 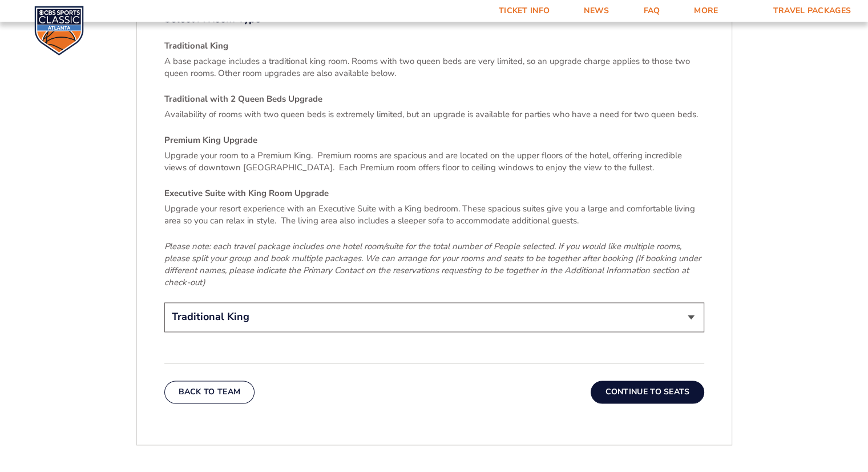 I want to click on h4: Traditional King, so click(x=435, y=46).